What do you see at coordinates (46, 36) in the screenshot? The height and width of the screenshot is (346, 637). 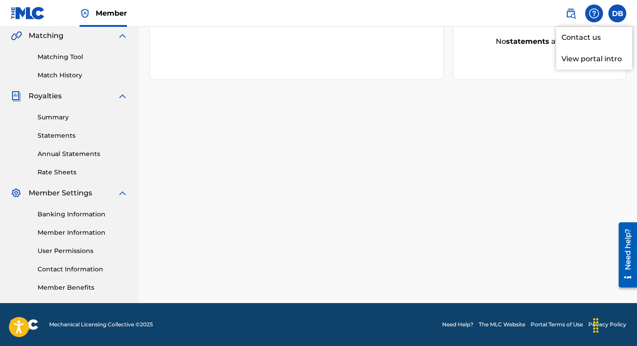 I see `span: Matching` at bounding box center [46, 36].